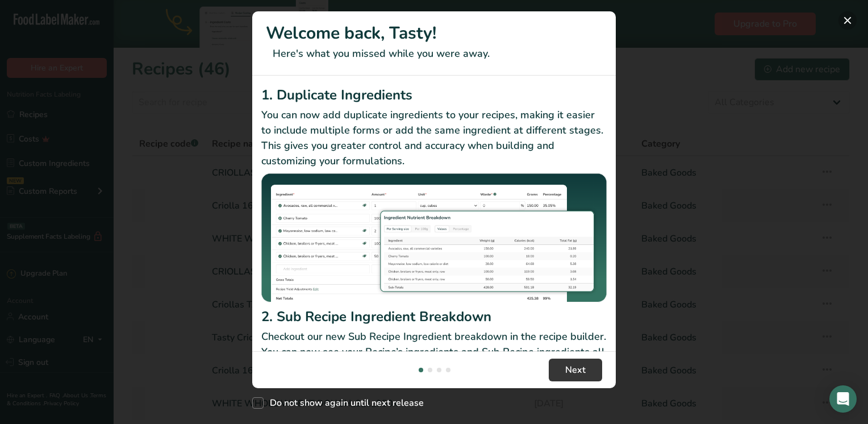  Describe the element at coordinates (576, 370) in the screenshot. I see `span: Next` at that location.